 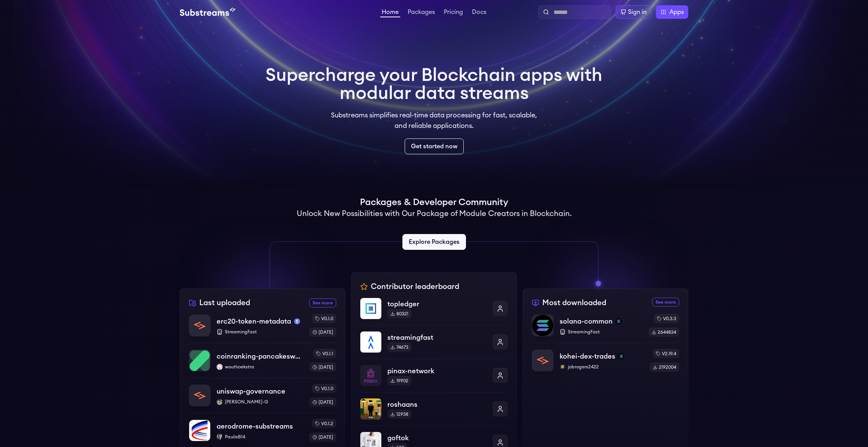 I want to click on a: Pricing, so click(x=453, y=13).